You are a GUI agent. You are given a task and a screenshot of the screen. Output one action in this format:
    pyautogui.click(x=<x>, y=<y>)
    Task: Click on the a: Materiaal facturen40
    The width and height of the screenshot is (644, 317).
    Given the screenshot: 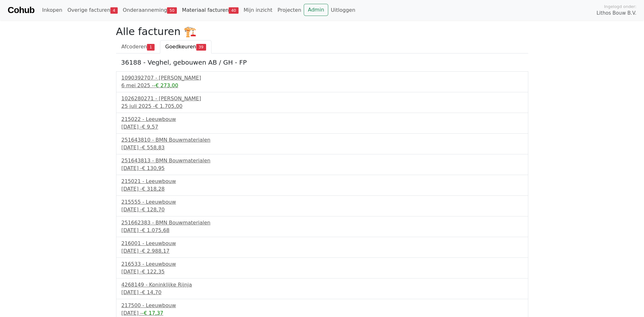 What is the action you would take?
    pyautogui.click(x=210, y=10)
    